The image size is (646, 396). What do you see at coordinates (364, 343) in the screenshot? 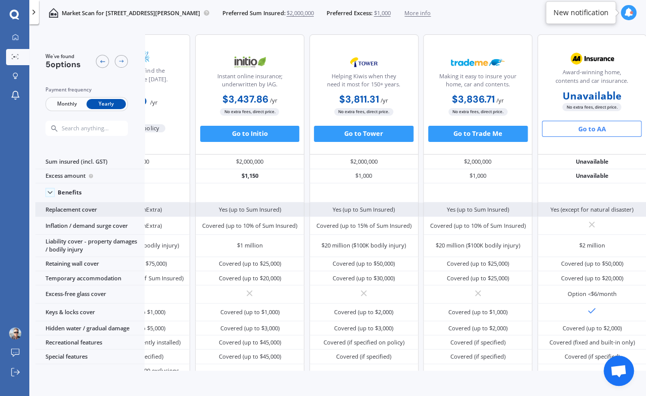
I see `div: Covered (if specified on policy)` at bounding box center [364, 343].